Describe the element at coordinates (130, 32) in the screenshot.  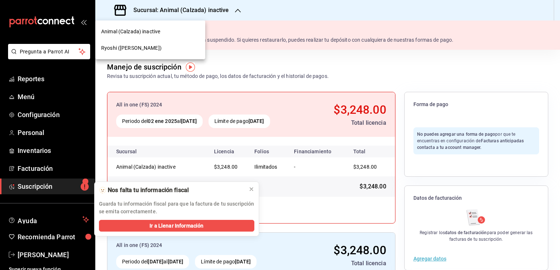
I see `span: Animal (Calzada) inactive` at that location.